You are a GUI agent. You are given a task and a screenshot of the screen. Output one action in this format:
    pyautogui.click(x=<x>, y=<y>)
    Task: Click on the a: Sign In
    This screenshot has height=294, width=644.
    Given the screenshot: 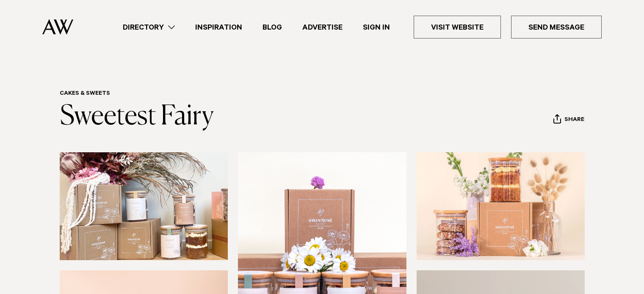 What is the action you would take?
    pyautogui.click(x=376, y=27)
    